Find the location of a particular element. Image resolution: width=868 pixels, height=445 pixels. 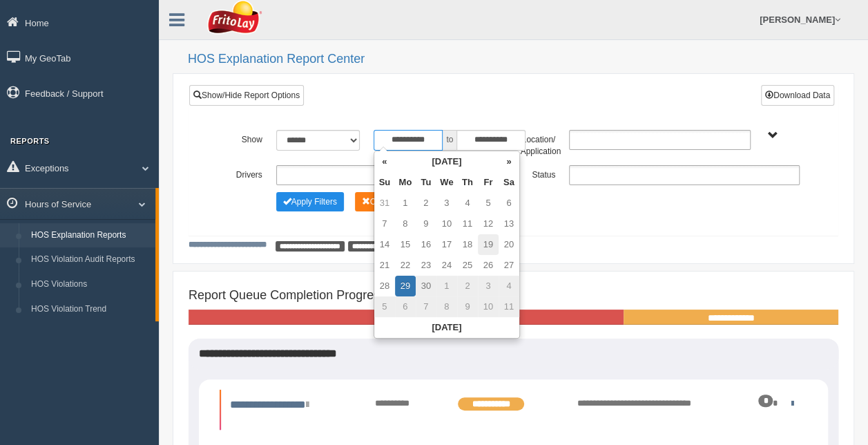

td: 16 is located at coordinates (426, 244).